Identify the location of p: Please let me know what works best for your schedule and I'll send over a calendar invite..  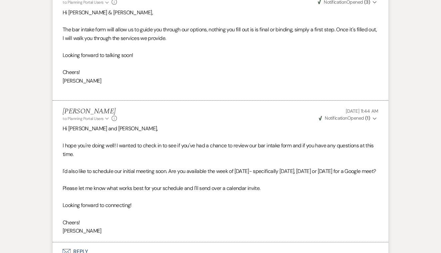
(220, 188).